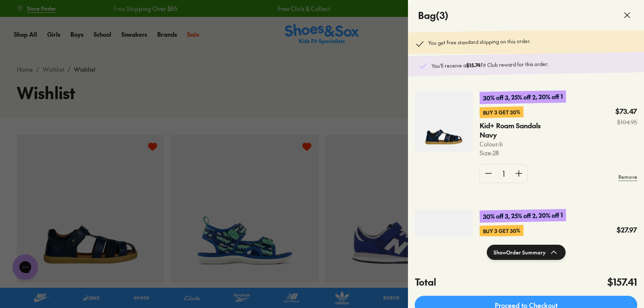 The width and height of the screenshot is (644, 308). What do you see at coordinates (520, 144) in the screenshot?
I see `p: Colour: Ii` at bounding box center [520, 144].